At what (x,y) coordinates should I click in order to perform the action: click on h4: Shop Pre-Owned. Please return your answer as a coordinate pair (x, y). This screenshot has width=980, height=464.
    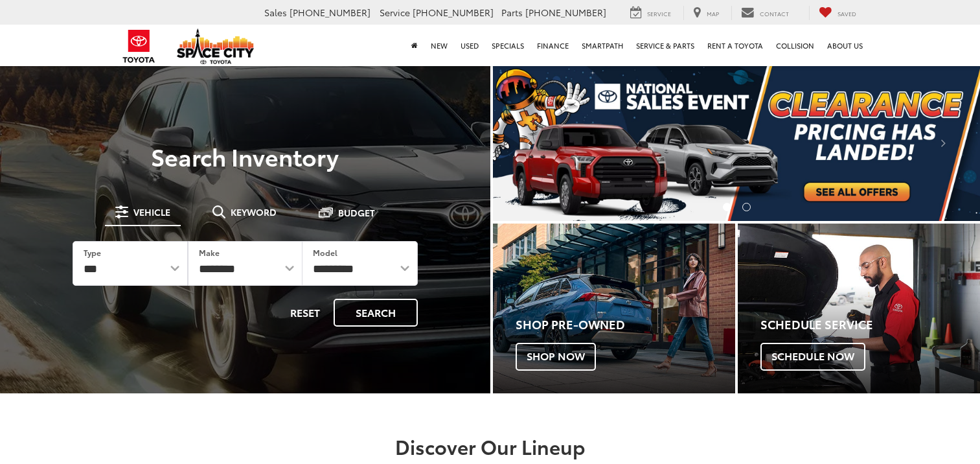
    Looking at the image, I should click on (625, 325).